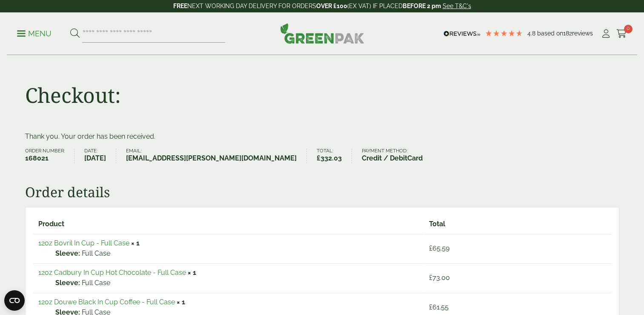 The width and height of the screenshot is (644, 315). What do you see at coordinates (228, 224) in the screenshot?
I see `th: Product` at bounding box center [228, 224].